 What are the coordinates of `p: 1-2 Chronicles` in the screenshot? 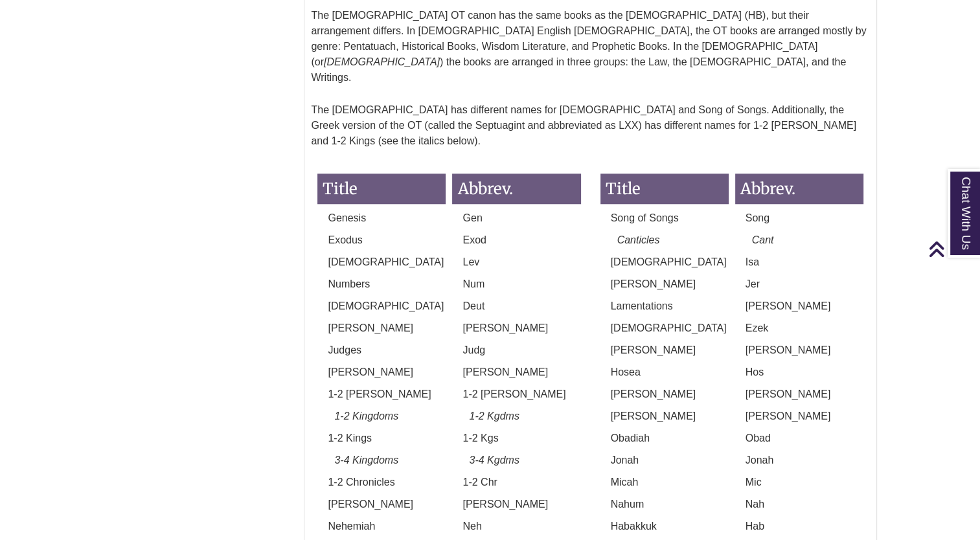 It's located at (381, 482).